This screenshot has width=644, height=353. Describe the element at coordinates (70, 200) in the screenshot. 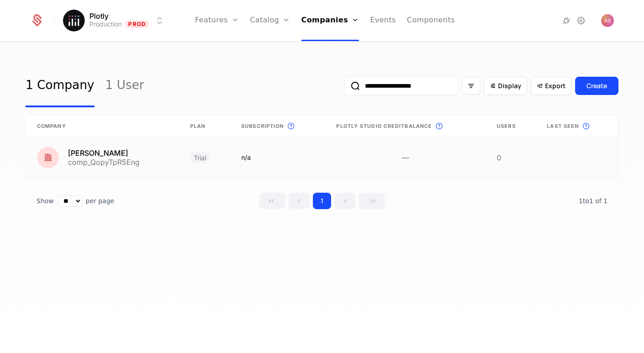

I see `select: Select page size` at that location.